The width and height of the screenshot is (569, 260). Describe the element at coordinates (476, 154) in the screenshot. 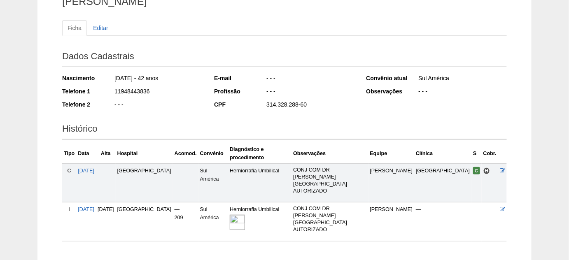

I see `th: S` at that location.